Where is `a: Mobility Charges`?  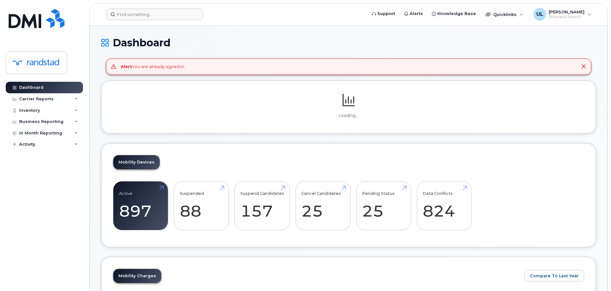 a: Mobility Charges is located at coordinates (137, 276).